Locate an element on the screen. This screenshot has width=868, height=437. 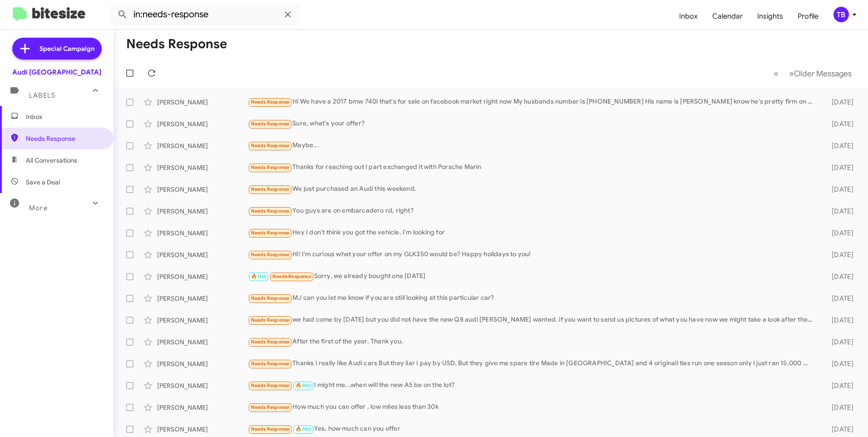
div: Hi! I'm curious what your offer on my GLK350 would be? Happy holidays to you! is located at coordinates (533, 255).